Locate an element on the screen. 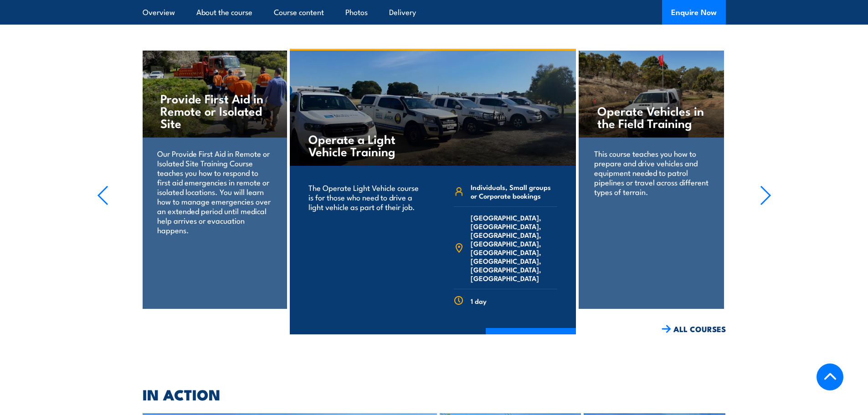  p: This course teaches you how to prepare and drive vehicles and equipment needed to patrol pipeline... is located at coordinates (651, 172).